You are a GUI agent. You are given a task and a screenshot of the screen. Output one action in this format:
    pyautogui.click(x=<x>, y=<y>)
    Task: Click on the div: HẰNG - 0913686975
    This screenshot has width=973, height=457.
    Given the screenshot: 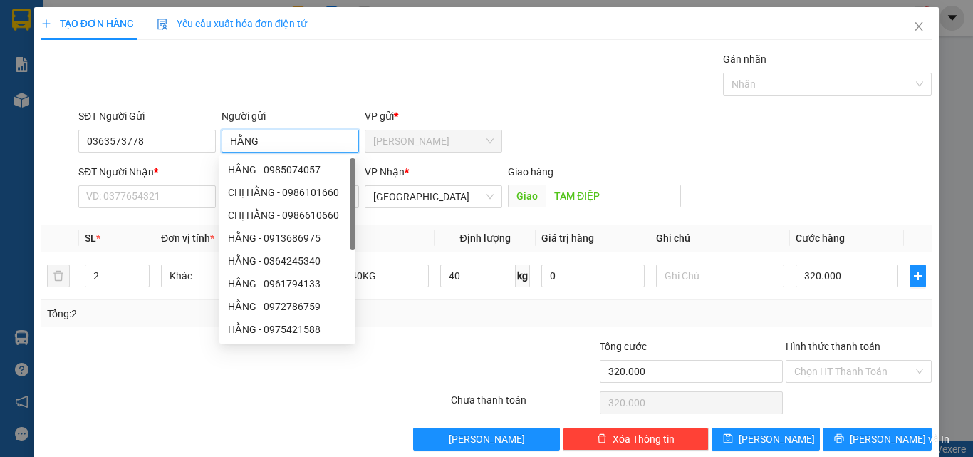 What is the action you would take?
    pyautogui.click(x=287, y=238)
    